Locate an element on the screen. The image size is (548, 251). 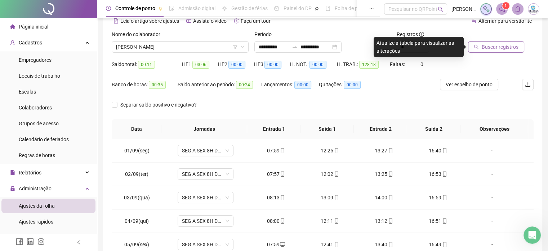
span: Gestão de férias is located at coordinates (249, 8).